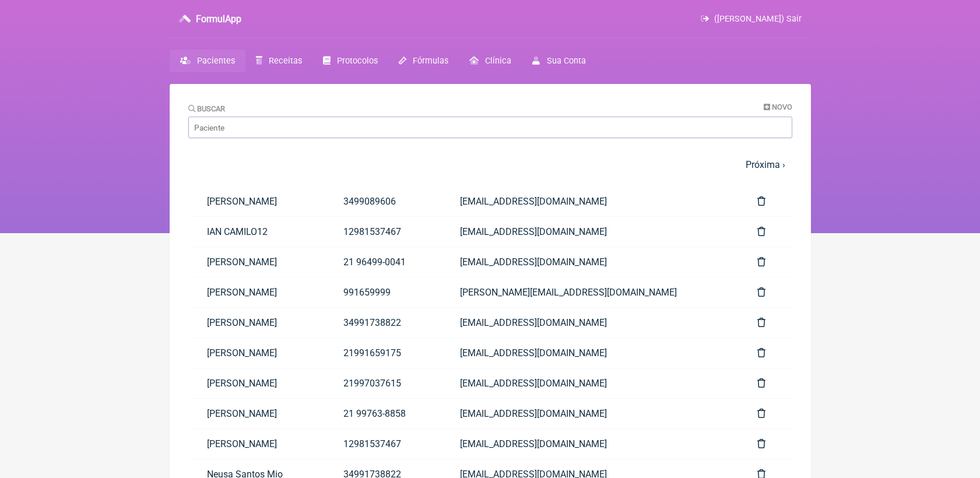  What do you see at coordinates (490, 60) in the screenshot?
I see `a: Clínica` at bounding box center [490, 60].